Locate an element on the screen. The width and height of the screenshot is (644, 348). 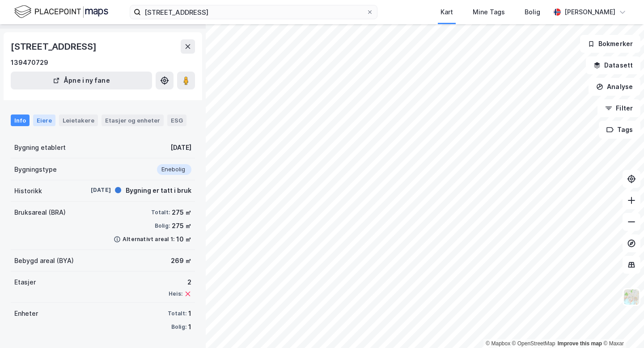
div: ESG is located at coordinates (176, 120).